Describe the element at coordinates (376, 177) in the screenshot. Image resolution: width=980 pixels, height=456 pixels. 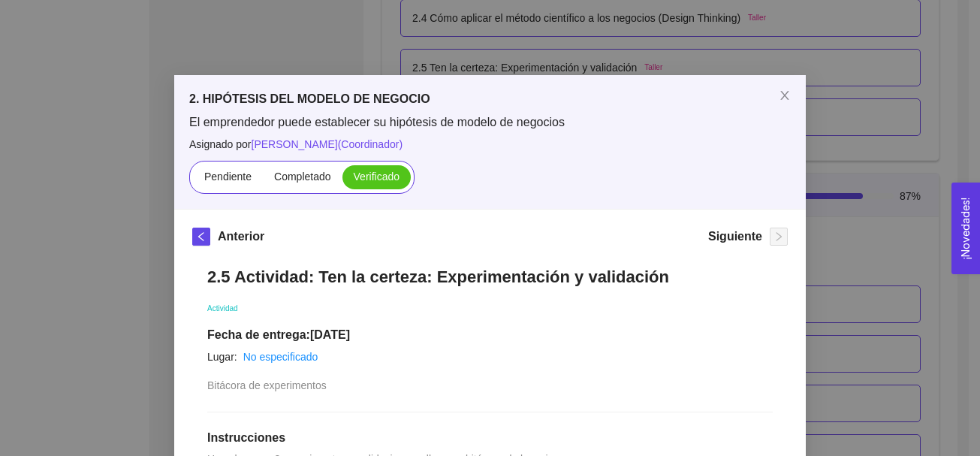
I see `span: Verificado` at that location.